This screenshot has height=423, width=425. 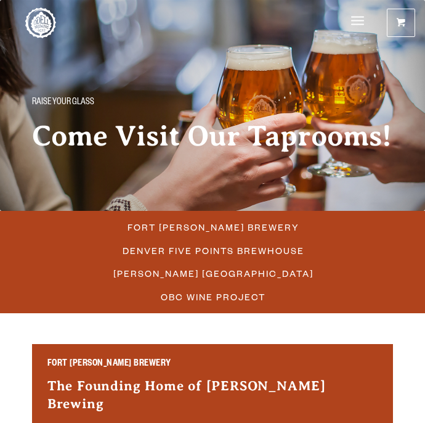 I want to click on a: Denver Five Points Brewhouse, so click(x=213, y=250).